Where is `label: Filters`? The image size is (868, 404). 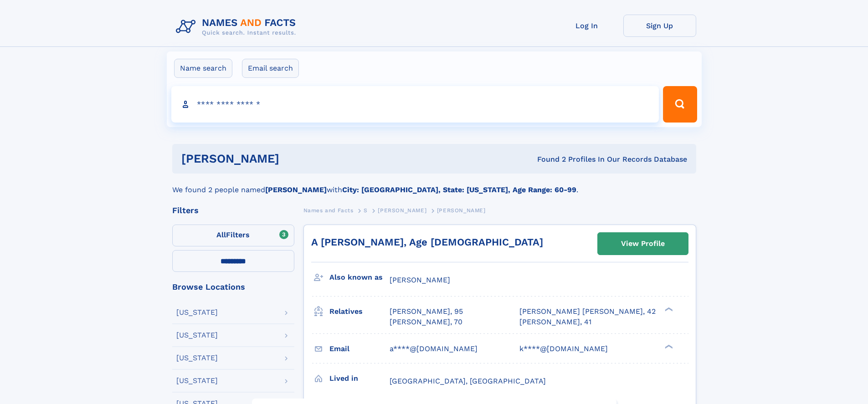 label: Filters is located at coordinates (233, 236).